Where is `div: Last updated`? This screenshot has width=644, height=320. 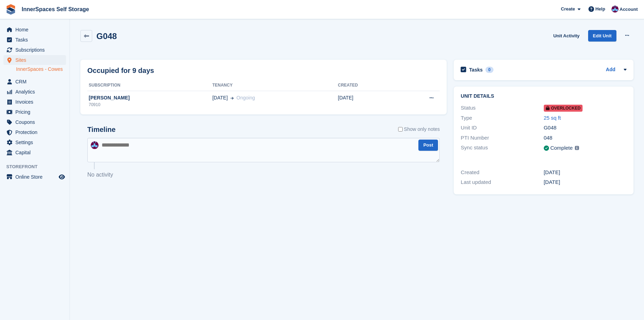
div: Last updated is located at coordinates (502, 182).